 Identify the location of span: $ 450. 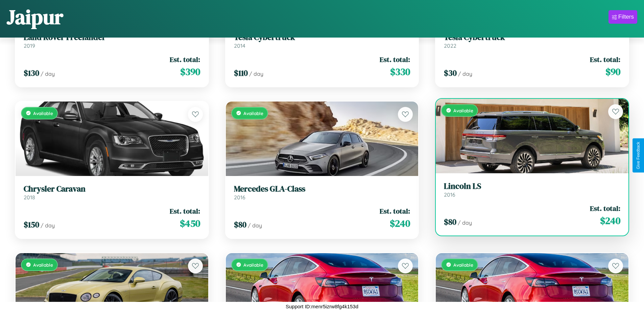
(190, 223).